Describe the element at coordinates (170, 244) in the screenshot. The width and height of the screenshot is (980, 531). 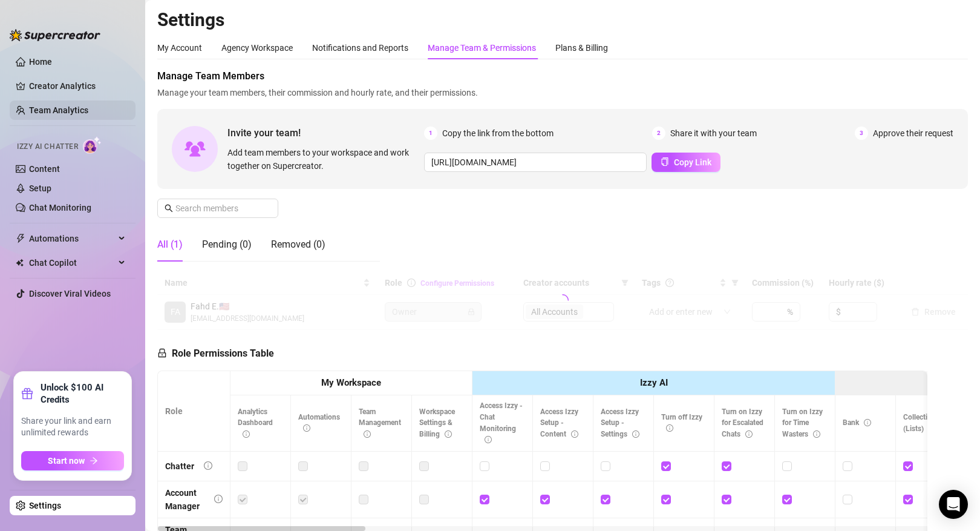
I see `div: All (1)` at that location.